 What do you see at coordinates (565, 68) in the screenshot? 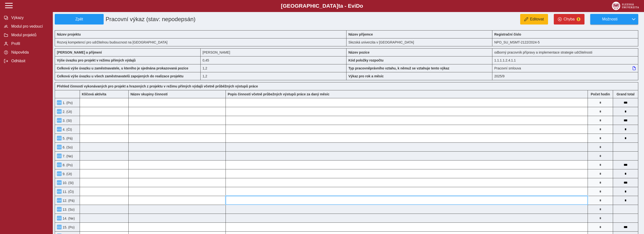
I see `div: Pracovní smlouva` at bounding box center [565, 68].